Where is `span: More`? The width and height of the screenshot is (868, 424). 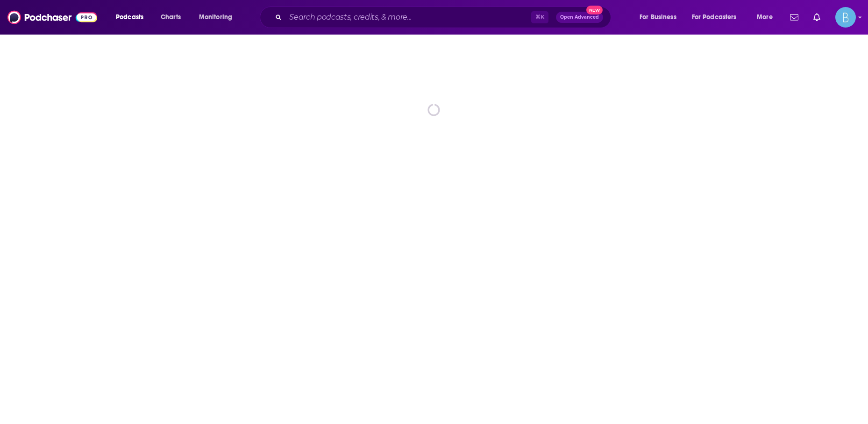 span: More is located at coordinates (764, 17).